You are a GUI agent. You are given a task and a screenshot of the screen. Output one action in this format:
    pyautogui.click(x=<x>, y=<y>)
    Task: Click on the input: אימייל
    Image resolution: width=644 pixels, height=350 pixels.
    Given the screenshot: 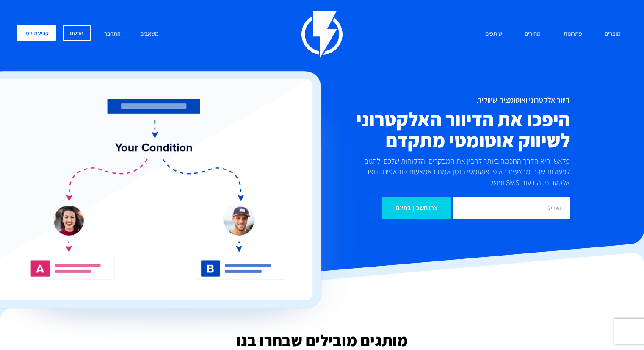 What is the action you would take?
    pyautogui.click(x=511, y=208)
    